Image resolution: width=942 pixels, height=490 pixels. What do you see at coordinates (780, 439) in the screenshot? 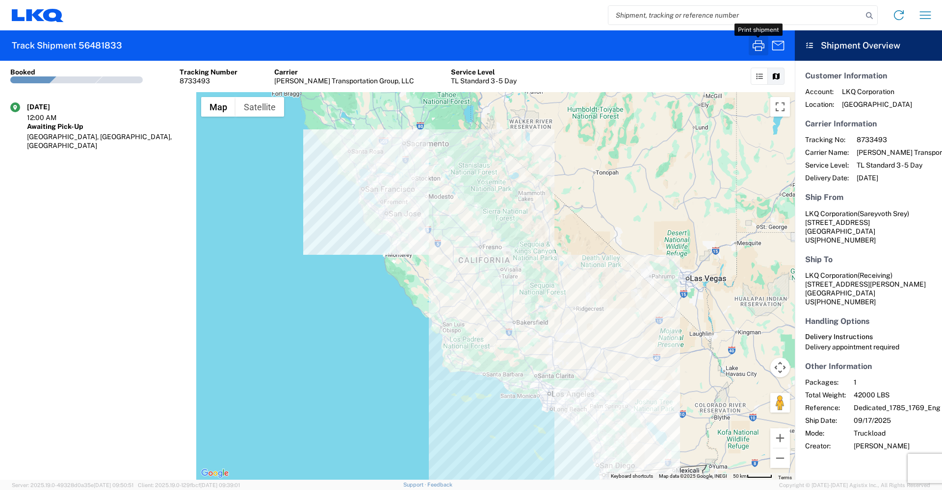
I see `button: Zoom in` at bounding box center [780, 439].